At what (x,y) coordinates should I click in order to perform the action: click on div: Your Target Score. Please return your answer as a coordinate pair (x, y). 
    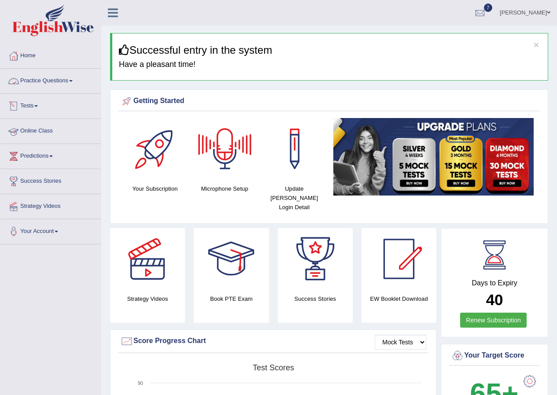
    Looking at the image, I should click on (495, 356).